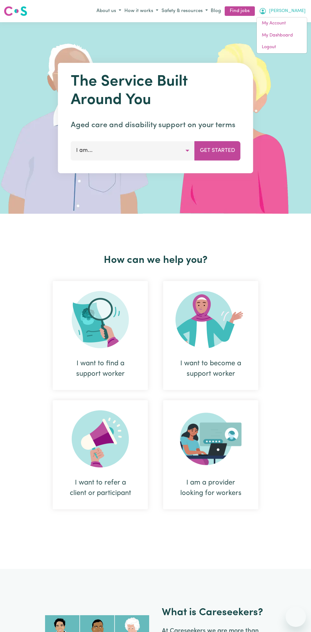  What do you see at coordinates (155, 261) in the screenshot?
I see `h2: How can we help you?` at bounding box center [155, 261].